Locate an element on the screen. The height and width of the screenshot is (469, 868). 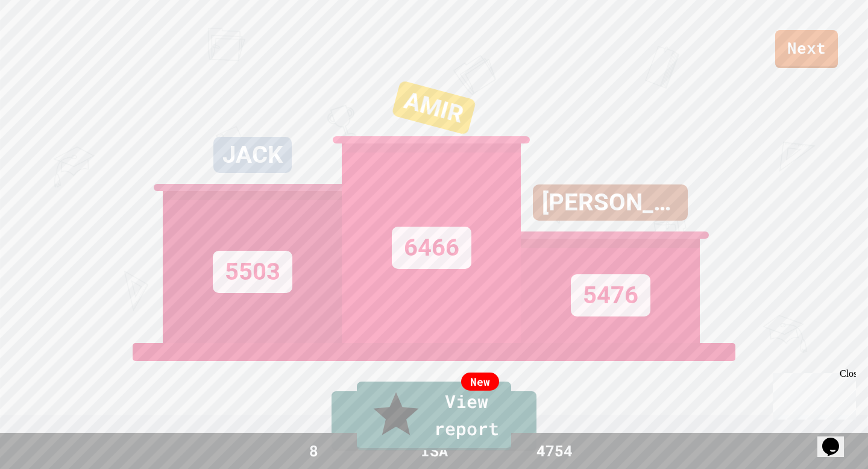
a: View report is located at coordinates (434, 416).